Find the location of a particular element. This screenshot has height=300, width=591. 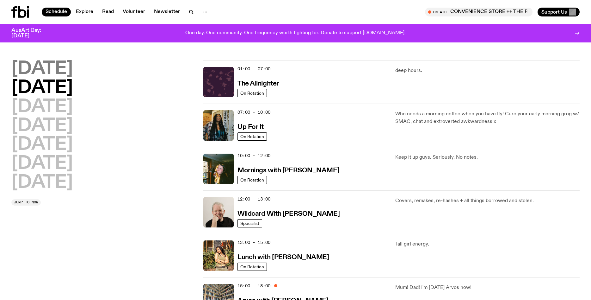

span: Support Us is located at coordinates (554, 12).